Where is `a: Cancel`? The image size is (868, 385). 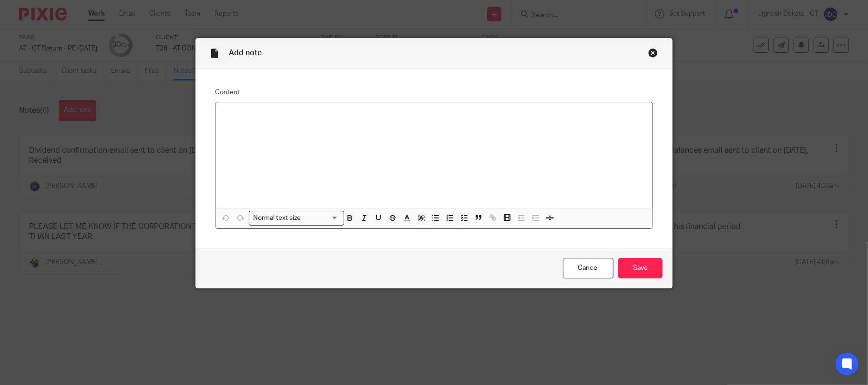
a: Cancel is located at coordinates (588, 268).